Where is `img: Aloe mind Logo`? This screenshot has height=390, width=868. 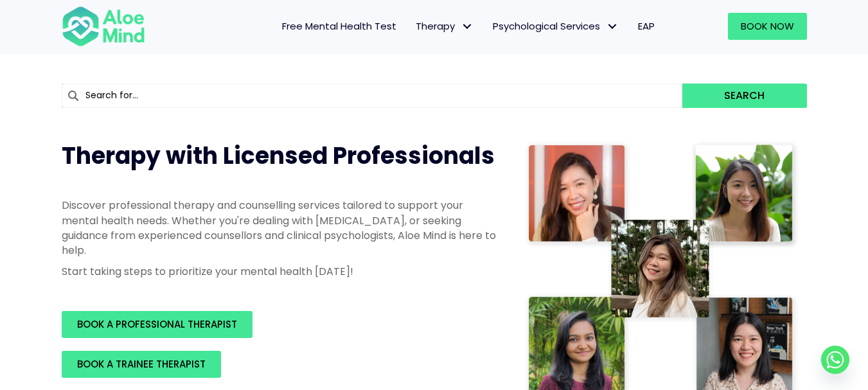 img: Aloe mind Logo is located at coordinates (104, 26).